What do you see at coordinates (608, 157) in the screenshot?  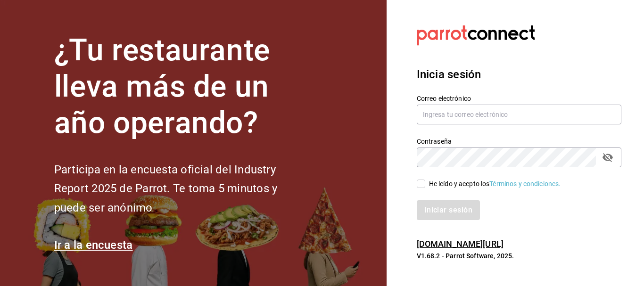 I see `button: passwordField` at bounding box center [608, 157].